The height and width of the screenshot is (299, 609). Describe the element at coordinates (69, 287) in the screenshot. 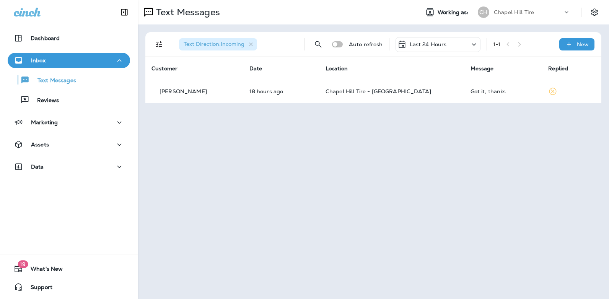

I see `button: Support` at that location.